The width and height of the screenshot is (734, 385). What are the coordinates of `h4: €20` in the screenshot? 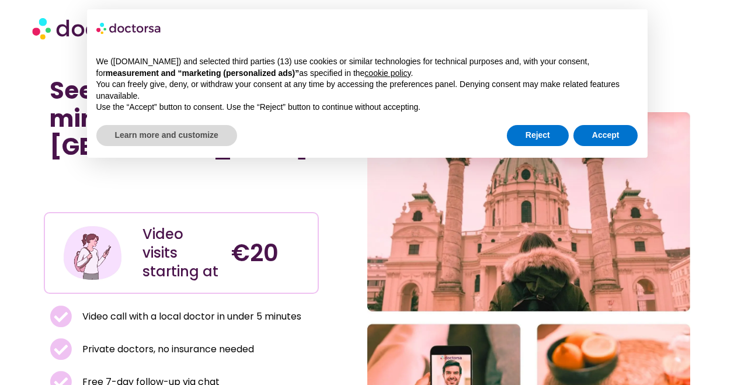 It's located at (270, 253).